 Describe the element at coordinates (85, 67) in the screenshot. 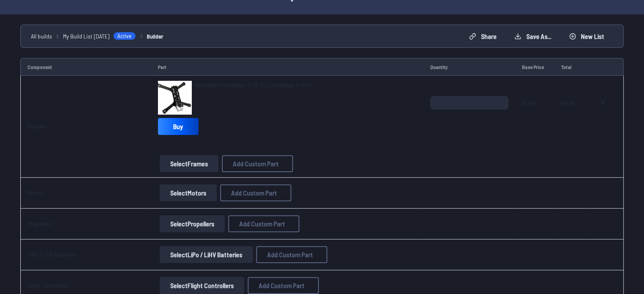

I see `td: Component` at that location.